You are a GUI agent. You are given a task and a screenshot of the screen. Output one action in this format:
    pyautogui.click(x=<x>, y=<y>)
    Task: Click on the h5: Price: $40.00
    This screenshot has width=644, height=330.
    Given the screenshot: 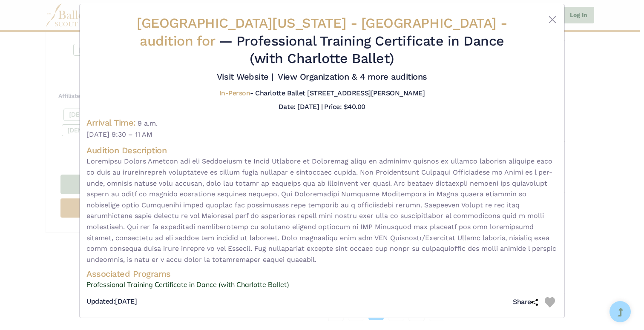 What is the action you would take?
    pyautogui.click(x=344, y=107)
    